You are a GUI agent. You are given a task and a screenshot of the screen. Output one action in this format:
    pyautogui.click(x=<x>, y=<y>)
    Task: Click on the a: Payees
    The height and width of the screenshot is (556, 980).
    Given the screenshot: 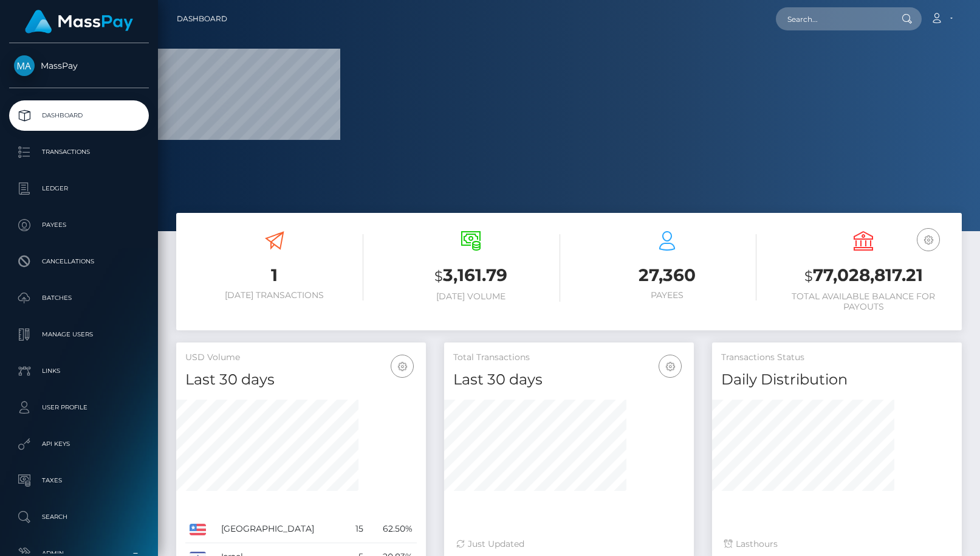 What is the action you would take?
    pyautogui.click(x=79, y=225)
    